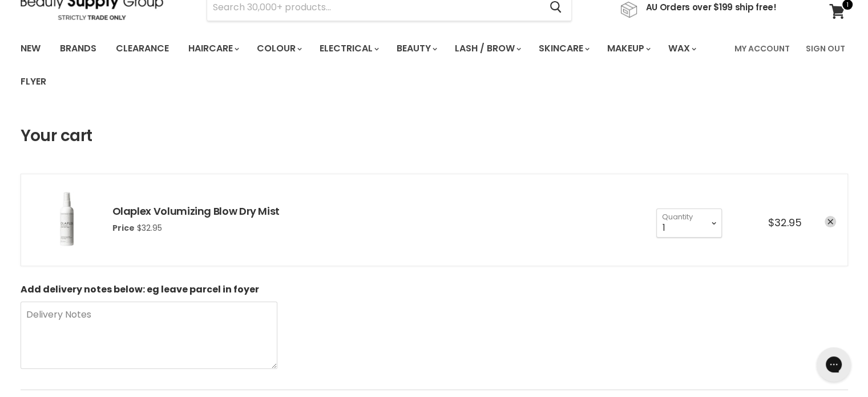  What do you see at coordinates (689, 223) in the screenshot?
I see `select: Quantity` at bounding box center [689, 223].